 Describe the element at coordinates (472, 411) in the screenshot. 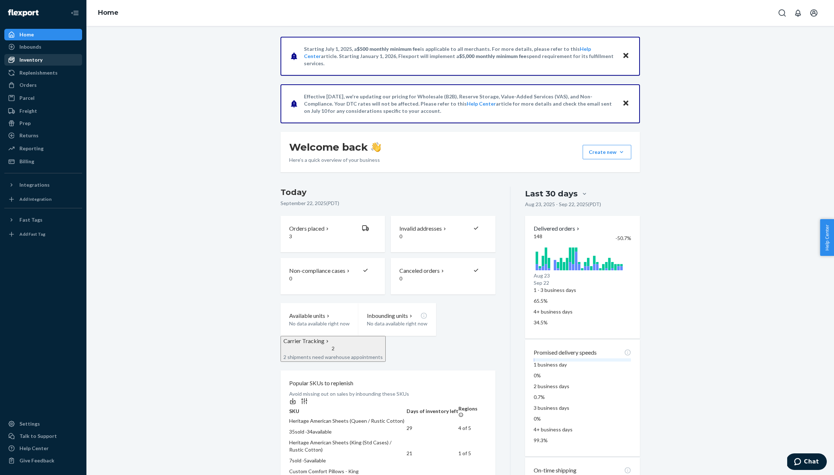

I see `div: Regions` at that location.